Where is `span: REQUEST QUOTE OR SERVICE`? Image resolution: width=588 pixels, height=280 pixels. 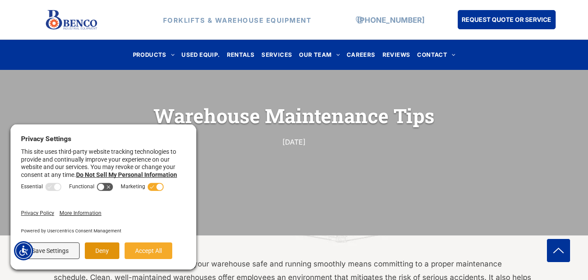
span: REQUEST QUOTE OR SERVICE is located at coordinates (506, 19).